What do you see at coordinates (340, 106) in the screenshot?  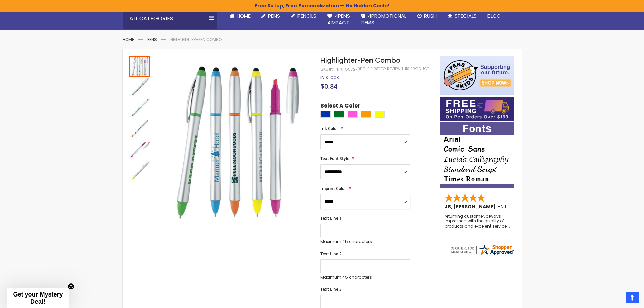 I see `span: Select A Color` at bounding box center [340, 106].